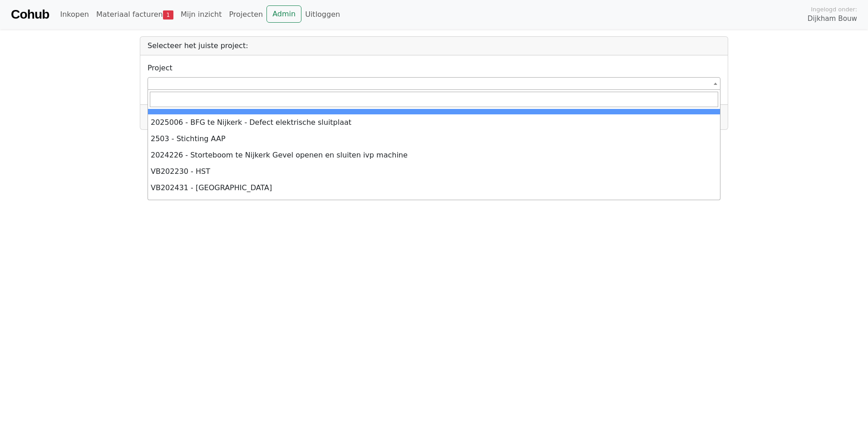  Describe the element at coordinates (434, 46) in the screenshot. I see `div: Selecteer het juiste project:` at that location.